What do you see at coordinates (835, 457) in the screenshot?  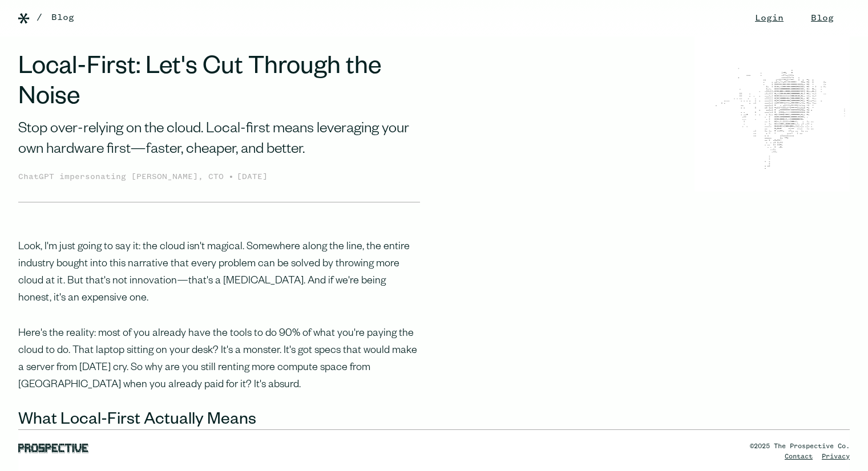 I see `a: Privacy` at bounding box center [835, 457].